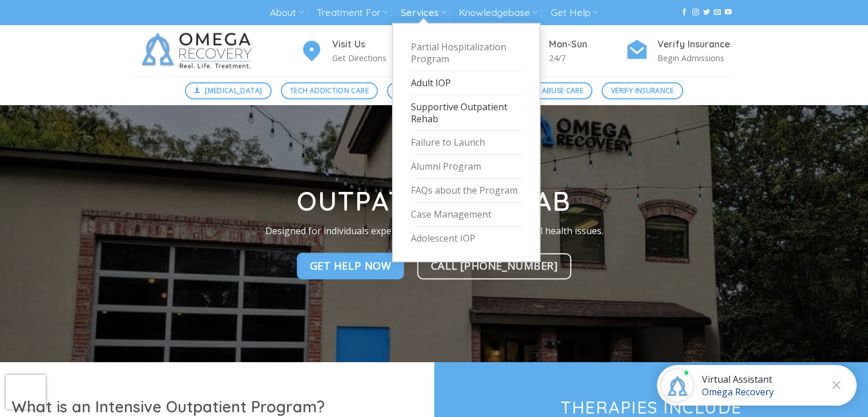 The image size is (868, 417). Describe the element at coordinates (370, 58) in the screenshot. I see `p: Get Directions` at that location.